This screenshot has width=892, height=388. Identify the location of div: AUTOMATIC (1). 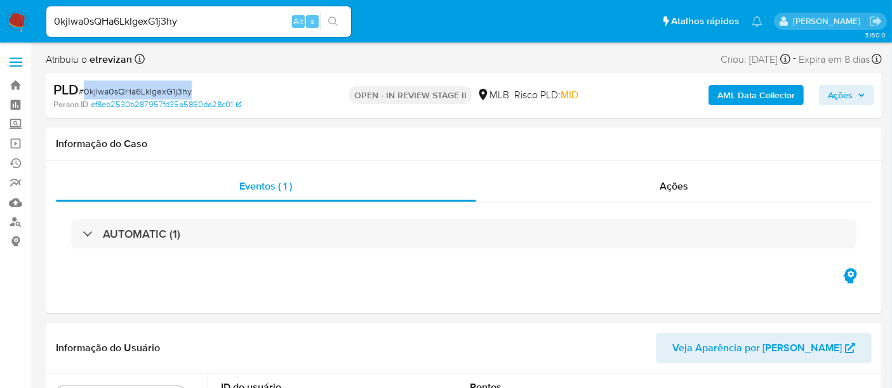
(463, 234).